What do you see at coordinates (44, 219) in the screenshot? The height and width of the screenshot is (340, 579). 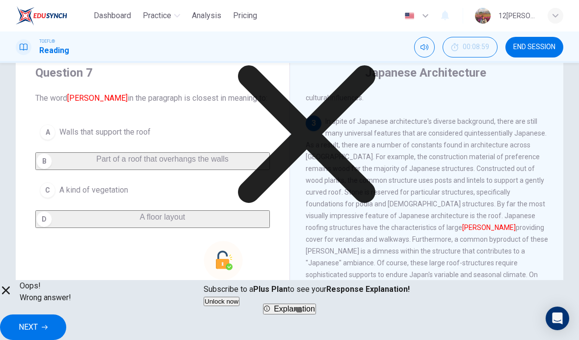 I see `div: D` at bounding box center [44, 219].